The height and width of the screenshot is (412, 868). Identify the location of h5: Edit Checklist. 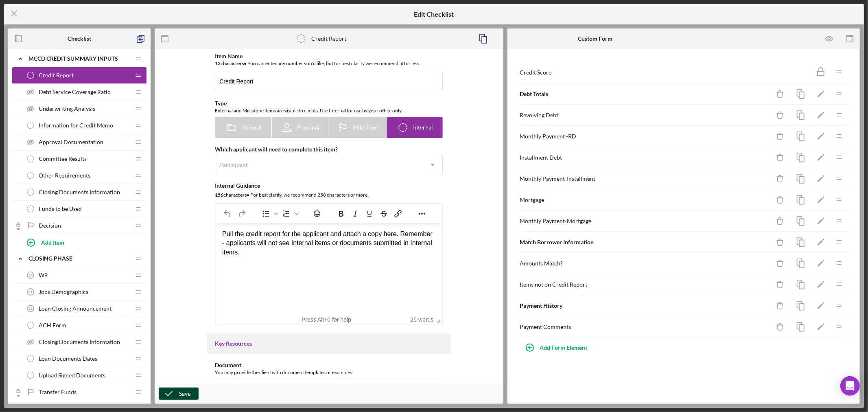
(434, 14).